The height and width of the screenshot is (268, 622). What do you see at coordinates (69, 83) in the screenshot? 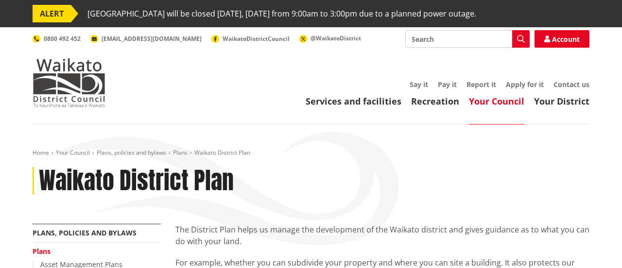
I see `img: Waikato District Council - Te Kaunihera aa Takiwaa o Waikato` at bounding box center [69, 83].